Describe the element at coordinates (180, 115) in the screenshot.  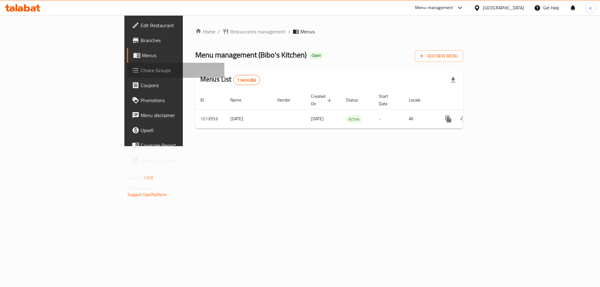
I see `span: Menu disclaimer` at that location.